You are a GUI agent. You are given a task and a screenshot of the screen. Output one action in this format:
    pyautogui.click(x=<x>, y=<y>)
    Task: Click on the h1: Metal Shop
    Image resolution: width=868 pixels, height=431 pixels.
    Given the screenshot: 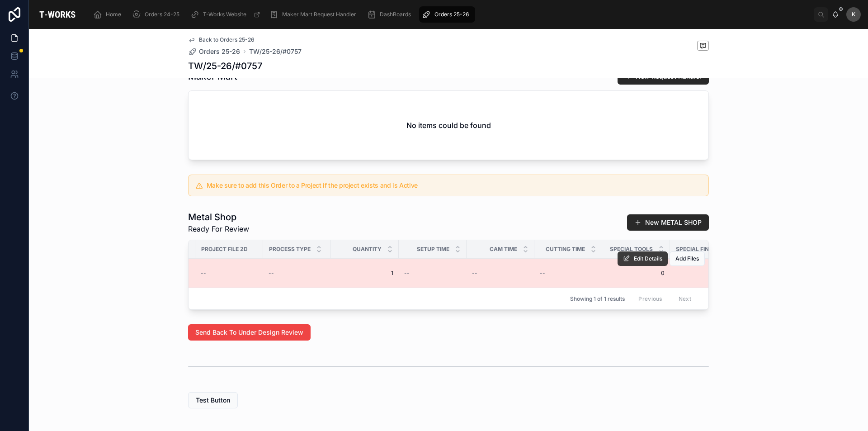 What is the action you would take?
    pyautogui.click(x=219, y=217)
    